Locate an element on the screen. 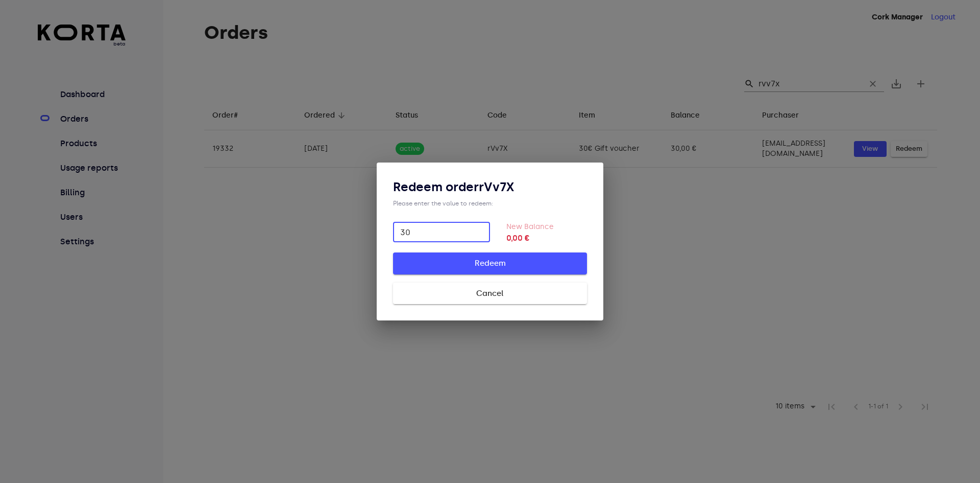  span: Cancel is located at coordinates (490, 293).